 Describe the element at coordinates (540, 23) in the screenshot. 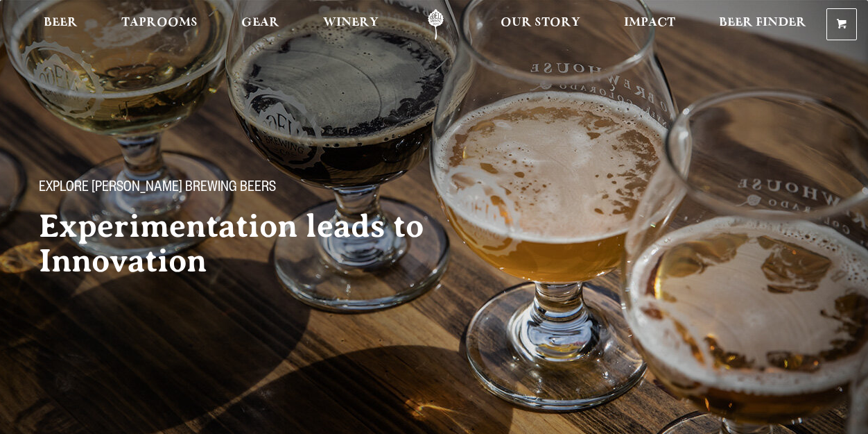

I see `span: Our Story` at that location.